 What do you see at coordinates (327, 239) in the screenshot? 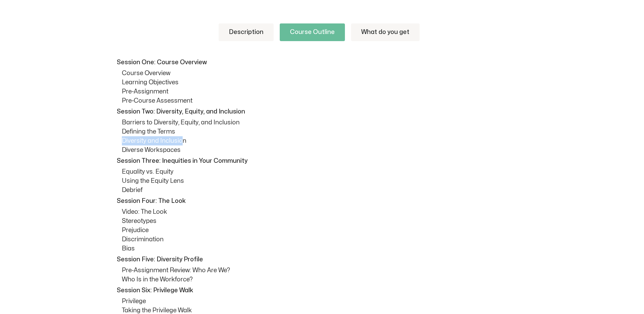
I see `p: Discrimination` at bounding box center [327, 239].